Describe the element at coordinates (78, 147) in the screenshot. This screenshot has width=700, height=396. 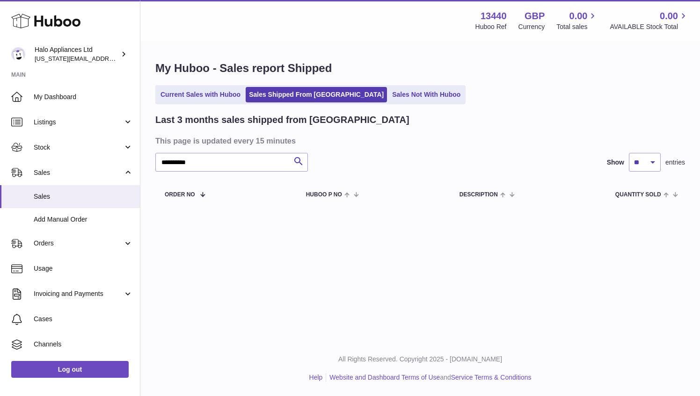
I see `span: Stock` at that location.